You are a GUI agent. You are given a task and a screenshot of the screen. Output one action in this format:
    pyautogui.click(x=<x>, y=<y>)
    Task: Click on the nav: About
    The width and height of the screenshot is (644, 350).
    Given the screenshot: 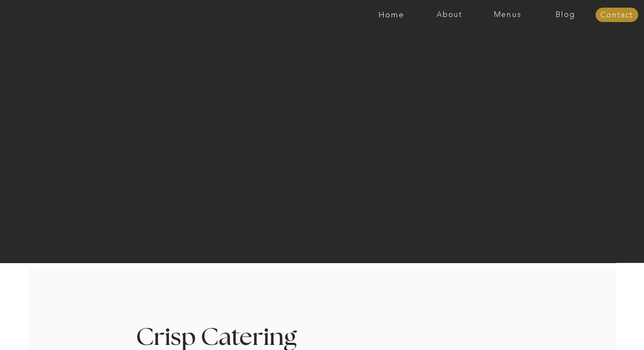 What is the action you would take?
    pyautogui.click(x=449, y=15)
    